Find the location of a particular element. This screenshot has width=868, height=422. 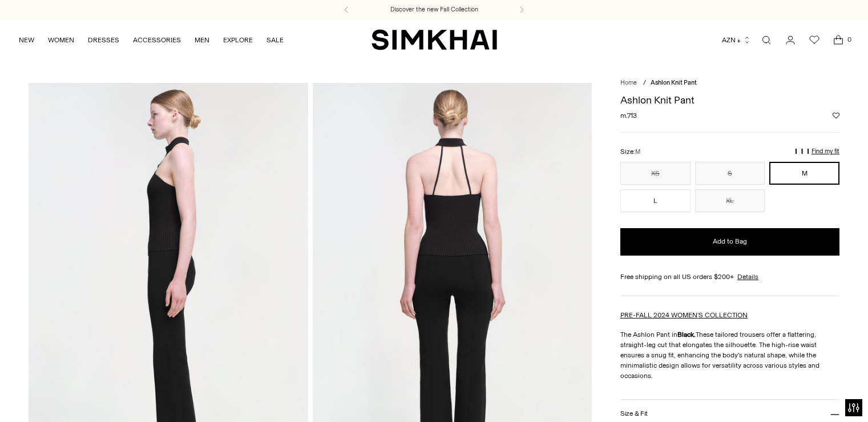

a: Wishlist is located at coordinates (814, 40).